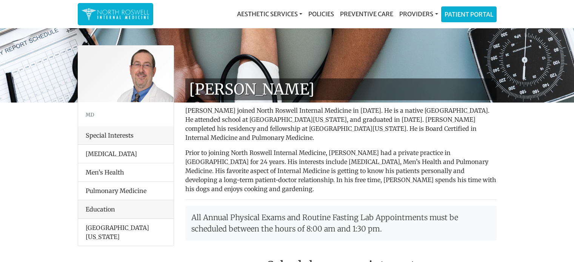  What do you see at coordinates (366, 14) in the screenshot?
I see `a: Preventive Care` at bounding box center [366, 14].